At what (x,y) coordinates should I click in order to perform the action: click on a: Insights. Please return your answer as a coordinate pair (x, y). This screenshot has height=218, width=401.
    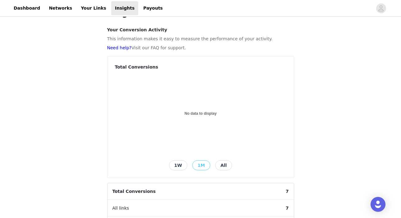
    Looking at the image, I should click on (125, 8).